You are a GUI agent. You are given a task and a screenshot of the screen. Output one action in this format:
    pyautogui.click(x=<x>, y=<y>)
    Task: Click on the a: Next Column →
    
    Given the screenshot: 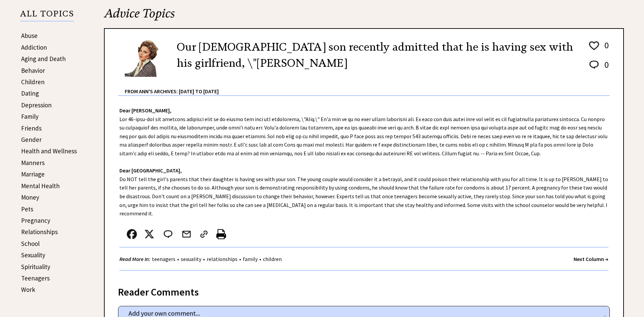 What is the action you would take?
    pyautogui.click(x=591, y=259)
    